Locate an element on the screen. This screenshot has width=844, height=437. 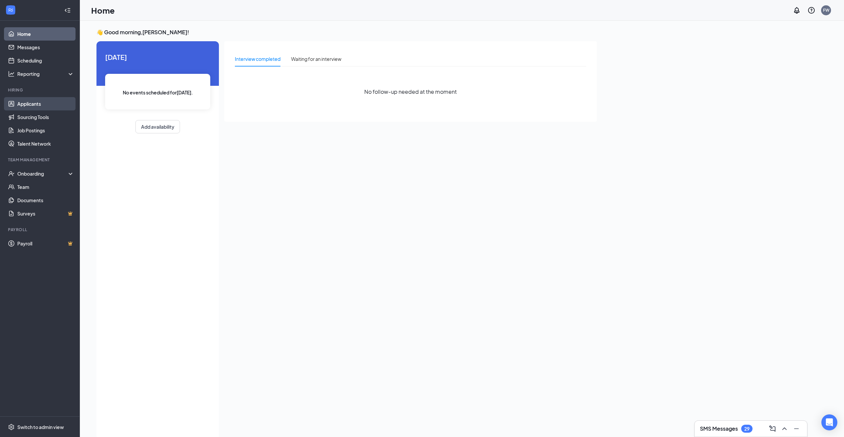
a: Talent Network is located at coordinates (46, 144).